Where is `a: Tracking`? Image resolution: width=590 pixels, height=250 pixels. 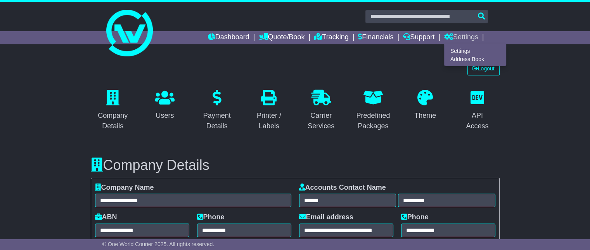
a: Tracking is located at coordinates (331, 38).